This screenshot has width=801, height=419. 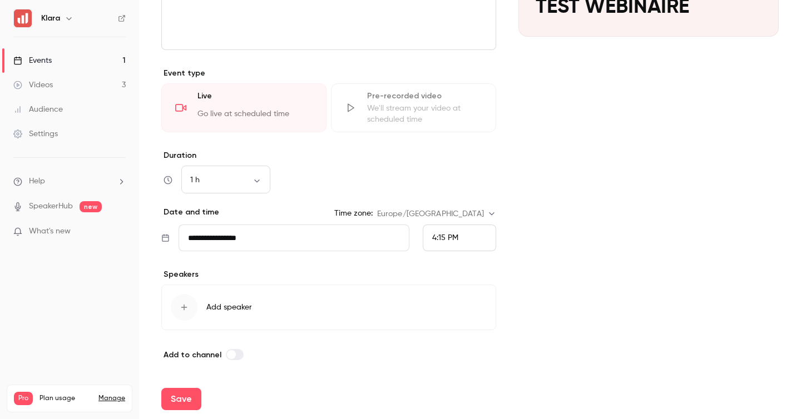 I want to click on div: From, so click(x=459, y=238).